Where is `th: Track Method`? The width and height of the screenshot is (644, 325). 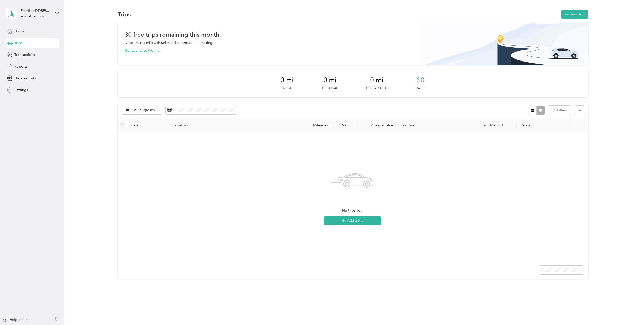 th: Track Method is located at coordinates (497, 125).